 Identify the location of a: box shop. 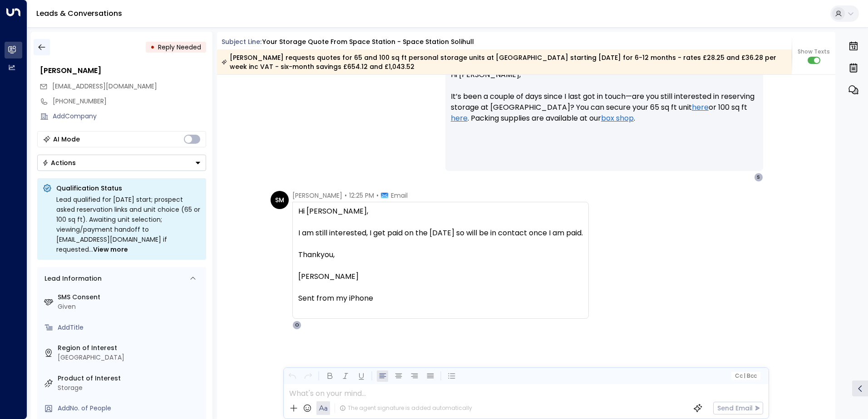
(617, 119).